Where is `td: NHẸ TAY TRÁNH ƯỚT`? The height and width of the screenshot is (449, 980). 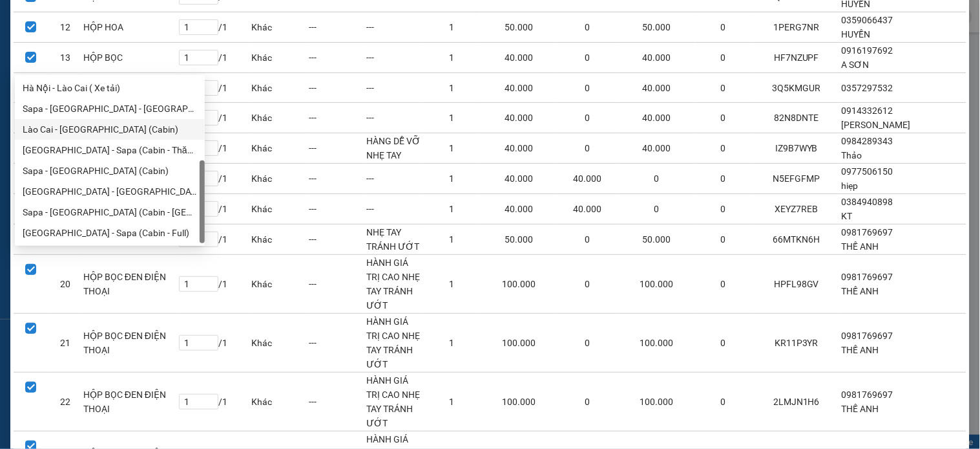 td: NHẸ TAY TRÁNH ƯỚT is located at coordinates (394, 239).